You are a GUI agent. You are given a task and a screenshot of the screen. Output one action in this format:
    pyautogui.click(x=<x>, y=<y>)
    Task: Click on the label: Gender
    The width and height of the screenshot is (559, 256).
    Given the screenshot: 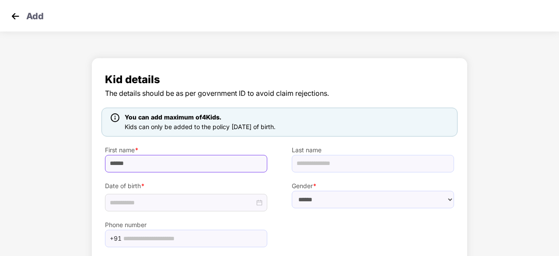 What is the action you would take?
    pyautogui.click(x=372, y=186)
    